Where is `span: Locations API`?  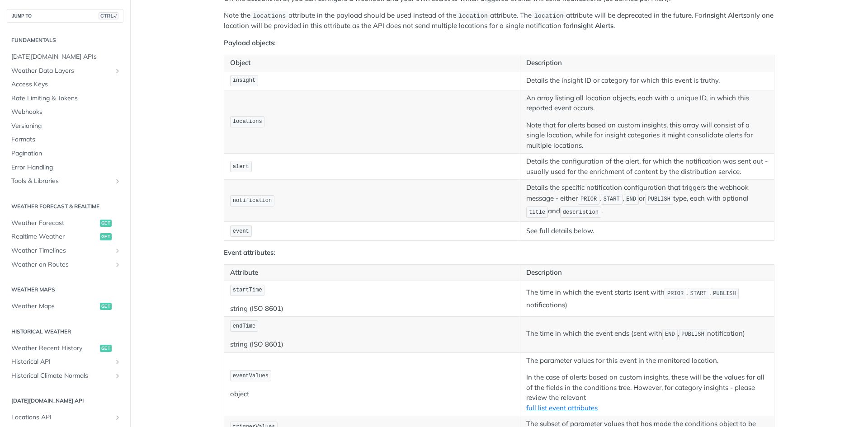
span: Locations API is located at coordinates (61, 417).